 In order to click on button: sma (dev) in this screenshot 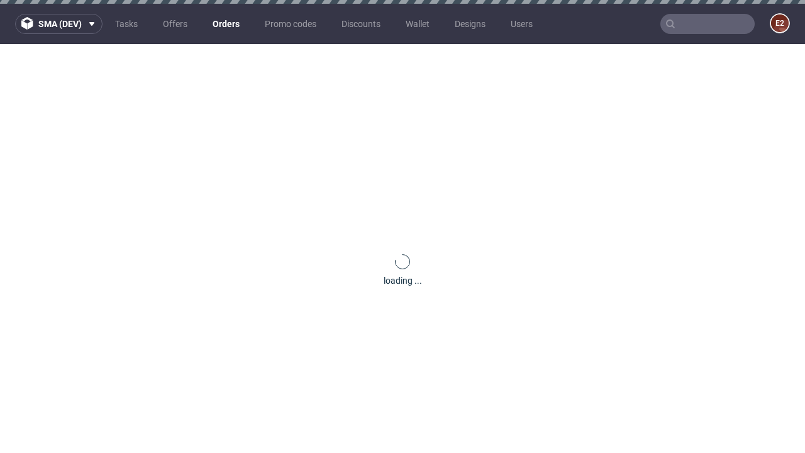, I will do `click(58, 24)`.